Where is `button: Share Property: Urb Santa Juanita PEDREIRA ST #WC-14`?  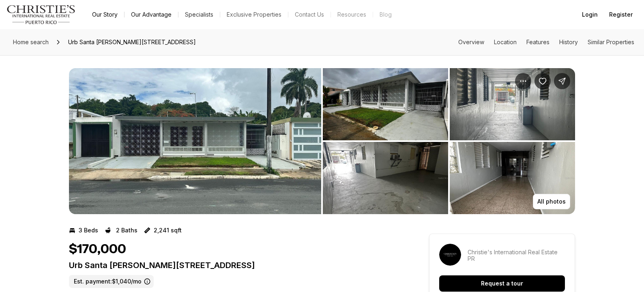
button: Share Property: Urb Santa Juanita PEDREIRA ST #WC-14 is located at coordinates (562, 81).